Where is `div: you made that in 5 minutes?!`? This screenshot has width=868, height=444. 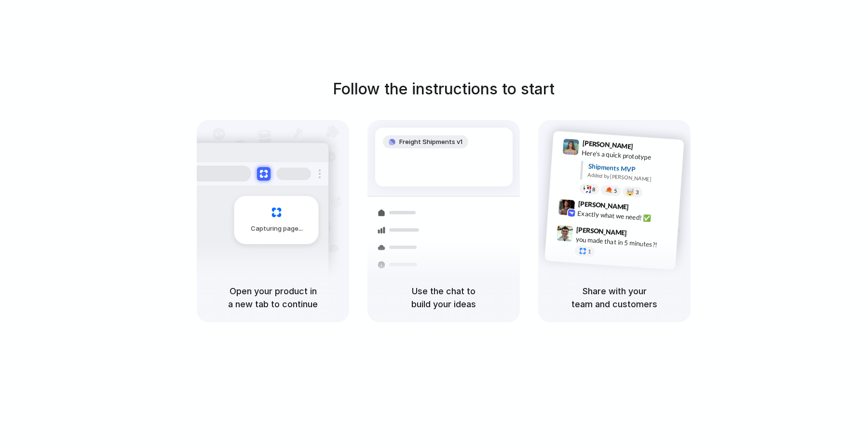 div: you made that in 5 minutes?! is located at coordinates (623, 243).